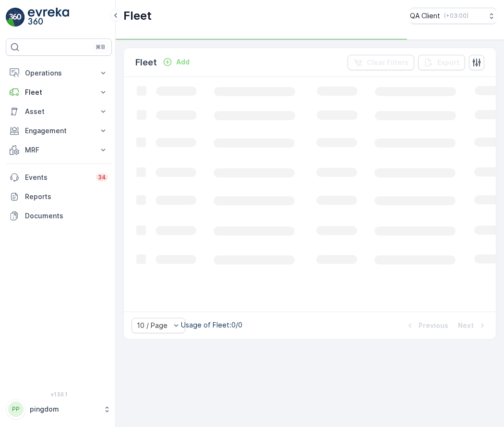 This screenshot has width=504, height=427. What do you see at coordinates (58, 150) in the screenshot?
I see `p: MRF` at bounding box center [58, 150].